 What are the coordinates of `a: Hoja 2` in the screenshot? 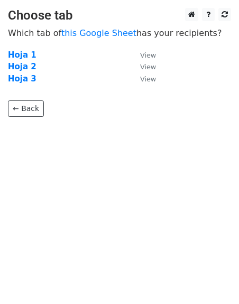 It's located at (22, 67).